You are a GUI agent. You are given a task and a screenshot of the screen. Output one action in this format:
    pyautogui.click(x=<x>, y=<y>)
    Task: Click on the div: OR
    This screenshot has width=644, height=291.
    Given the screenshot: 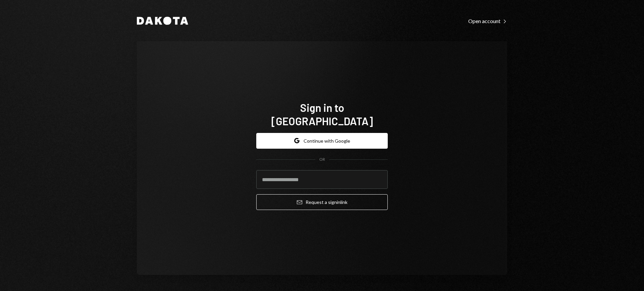 What is the action you would take?
    pyautogui.click(x=322, y=159)
    